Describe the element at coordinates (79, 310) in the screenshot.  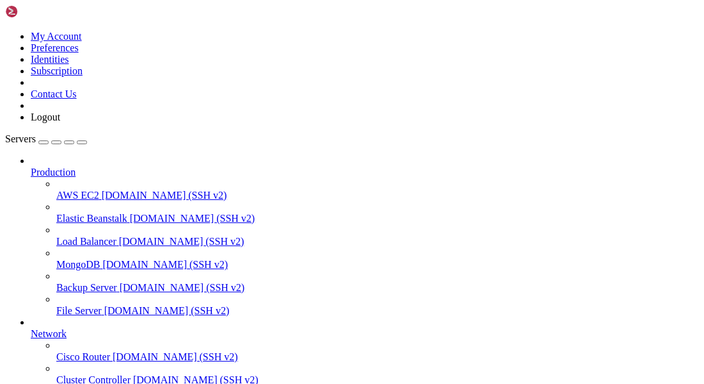
I see `span: File Server` at that location.